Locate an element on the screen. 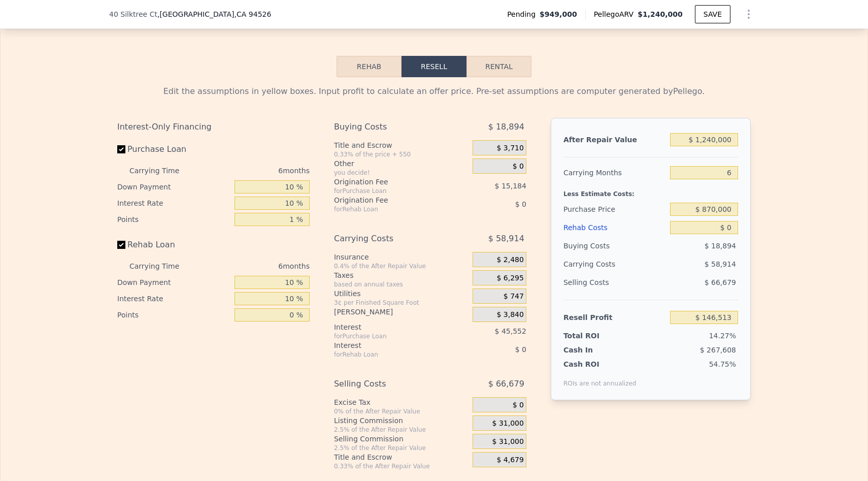  div: Taxes is located at coordinates (401, 276).